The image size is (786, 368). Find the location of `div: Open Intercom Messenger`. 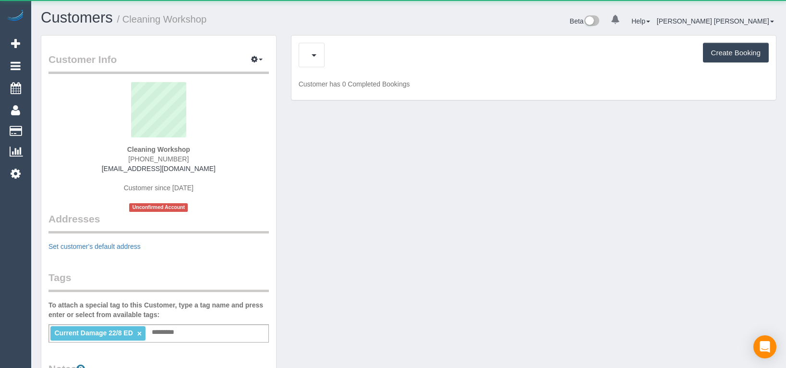

div: Open Intercom Messenger is located at coordinates (765, 347).